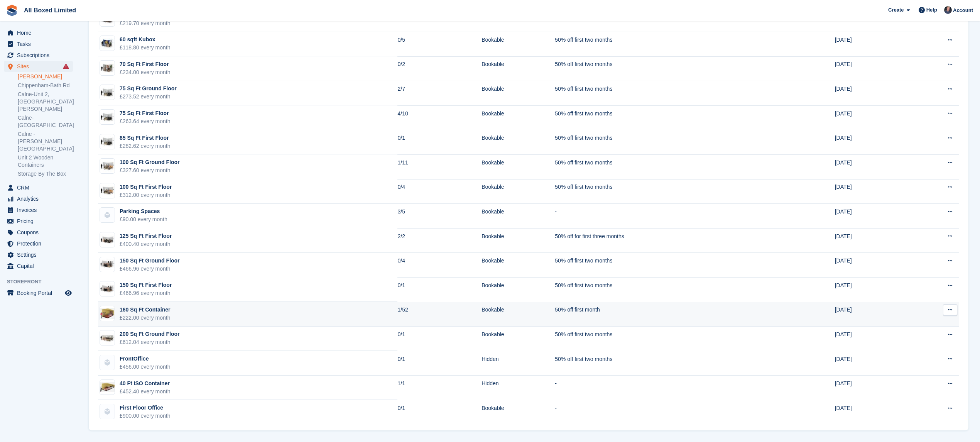 Image resolution: width=980 pixels, height=442 pixels. I want to click on div: £900.00 every month, so click(145, 416).